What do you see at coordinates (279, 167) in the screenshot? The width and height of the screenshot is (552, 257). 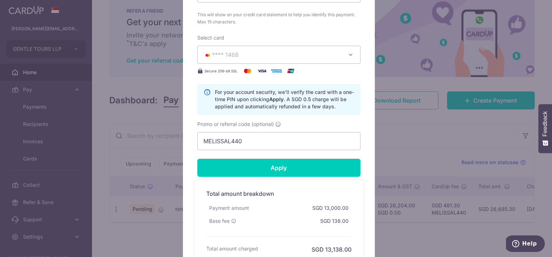 I see `input: Apply` at bounding box center [279, 167].